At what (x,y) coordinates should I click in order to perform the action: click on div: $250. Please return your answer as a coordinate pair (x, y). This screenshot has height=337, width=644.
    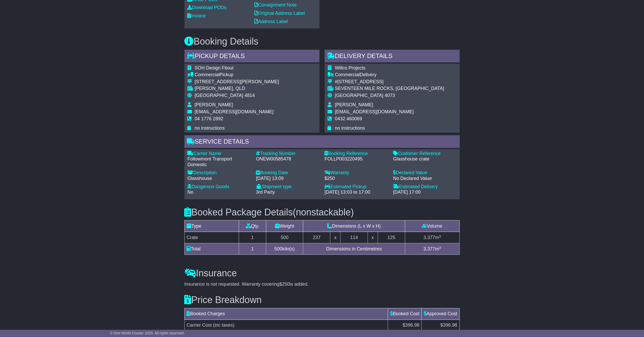
    Looking at the image, I should click on (356, 179).